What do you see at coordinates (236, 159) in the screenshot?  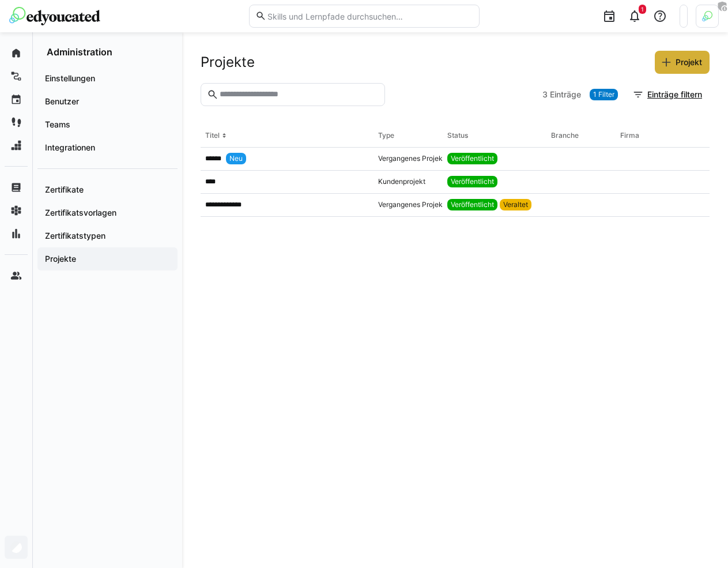 I see `span: Neu` at bounding box center [236, 159].